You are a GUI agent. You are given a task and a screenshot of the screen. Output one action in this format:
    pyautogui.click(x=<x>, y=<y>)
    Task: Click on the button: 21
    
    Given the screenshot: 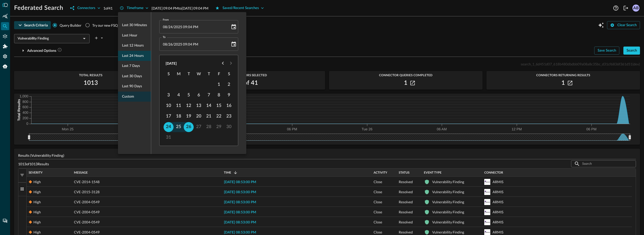 What is the action you would take?
    pyautogui.click(x=209, y=117)
    